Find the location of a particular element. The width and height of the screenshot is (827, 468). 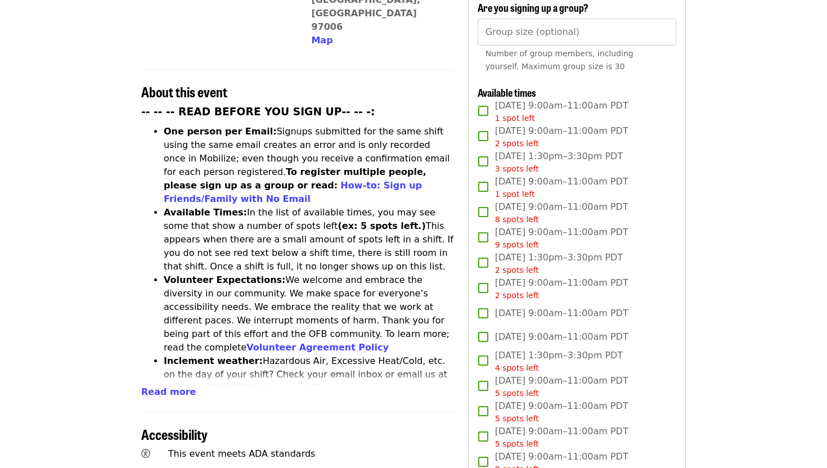

strong: Available Times: is located at coordinates (205, 212).